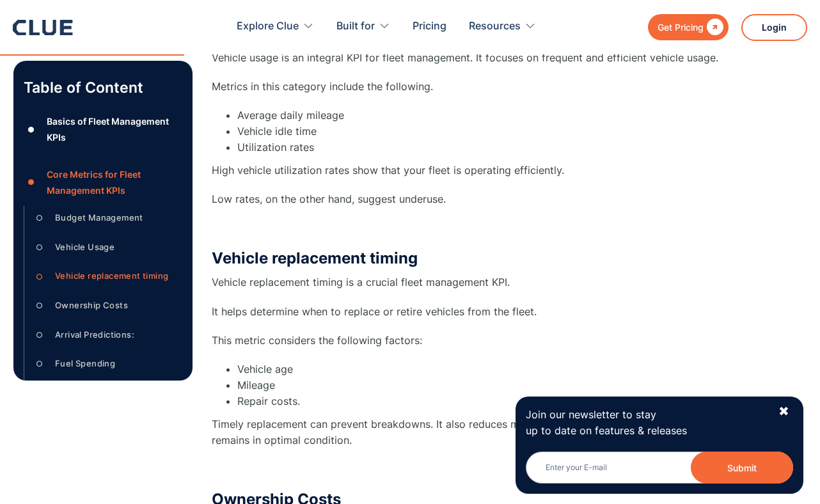 This screenshot has height=504, width=820. I want to click on p: This metric considers the following factors:, so click(468, 340).